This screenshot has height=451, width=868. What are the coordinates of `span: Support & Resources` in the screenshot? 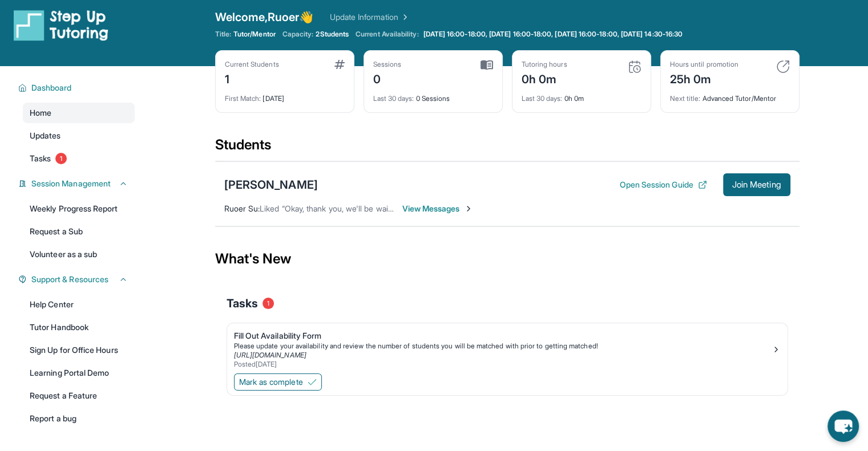 It's located at (70, 280).